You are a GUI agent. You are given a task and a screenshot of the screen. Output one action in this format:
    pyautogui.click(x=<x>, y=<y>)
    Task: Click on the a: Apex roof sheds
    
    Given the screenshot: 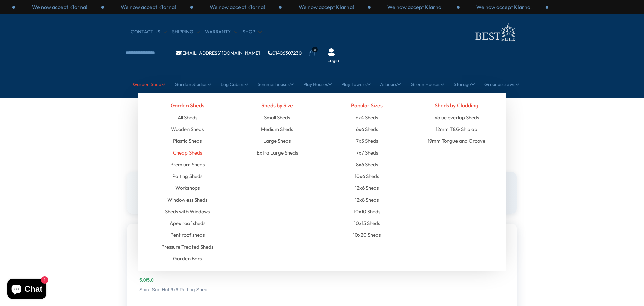 What is the action you would take?
    pyautogui.click(x=188, y=223)
    